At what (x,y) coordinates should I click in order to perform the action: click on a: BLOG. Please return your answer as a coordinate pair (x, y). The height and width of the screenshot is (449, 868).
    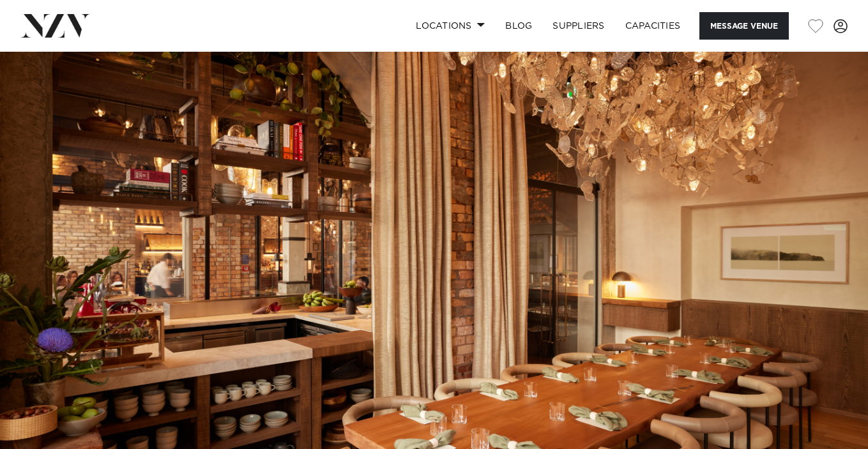
    Looking at the image, I should click on (519, 26).